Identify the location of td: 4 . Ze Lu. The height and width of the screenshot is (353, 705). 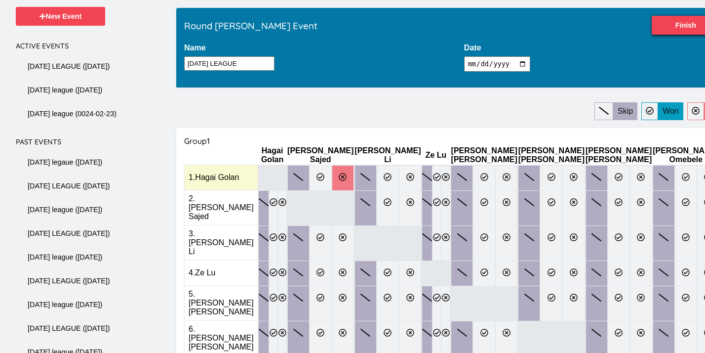
(221, 273).